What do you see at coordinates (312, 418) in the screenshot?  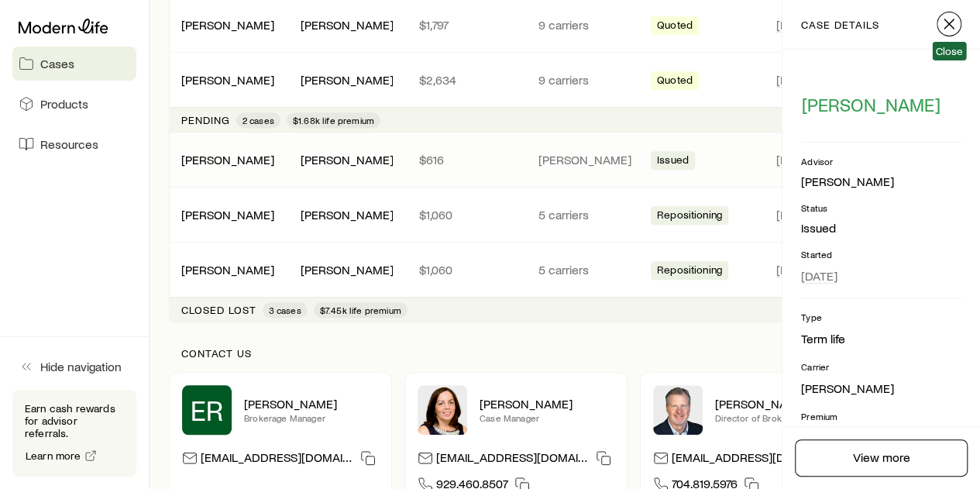 I see `p: Brokerage Manager` at bounding box center [312, 418].